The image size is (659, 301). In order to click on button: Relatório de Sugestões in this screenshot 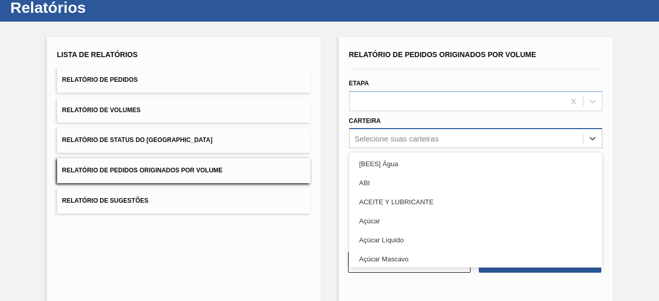, I will do `click(184, 201)`.